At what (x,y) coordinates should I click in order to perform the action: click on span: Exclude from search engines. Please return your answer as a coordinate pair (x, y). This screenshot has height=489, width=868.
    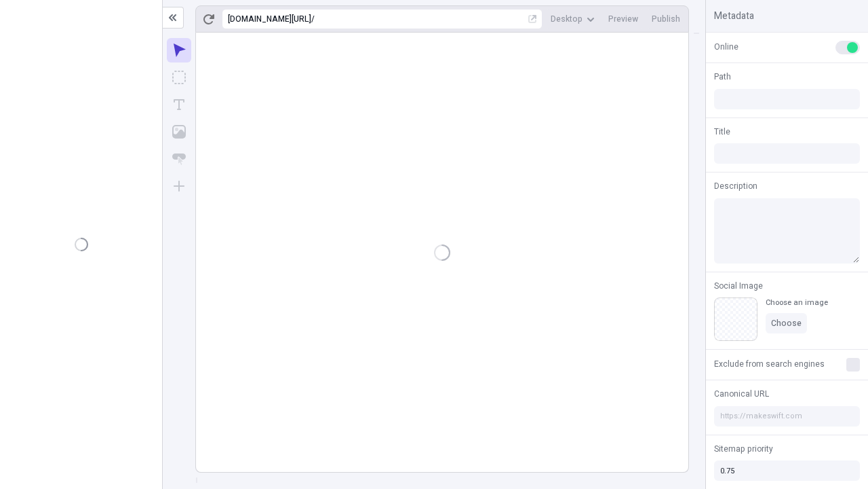
    Looking at the image, I should click on (769, 364).